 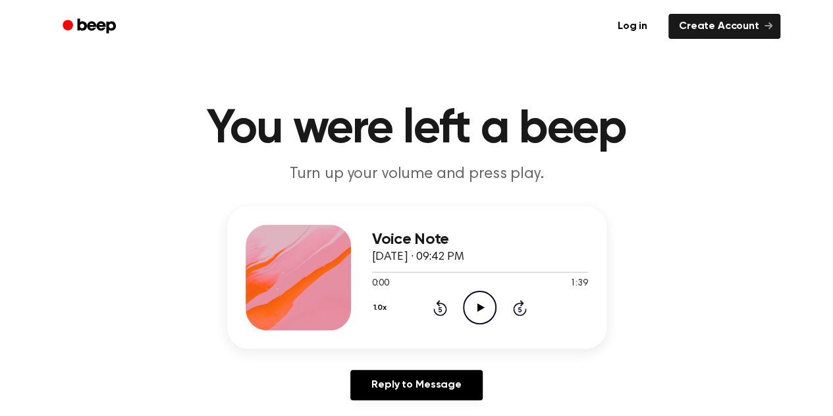 I want to click on a: Log in, so click(x=633, y=26).